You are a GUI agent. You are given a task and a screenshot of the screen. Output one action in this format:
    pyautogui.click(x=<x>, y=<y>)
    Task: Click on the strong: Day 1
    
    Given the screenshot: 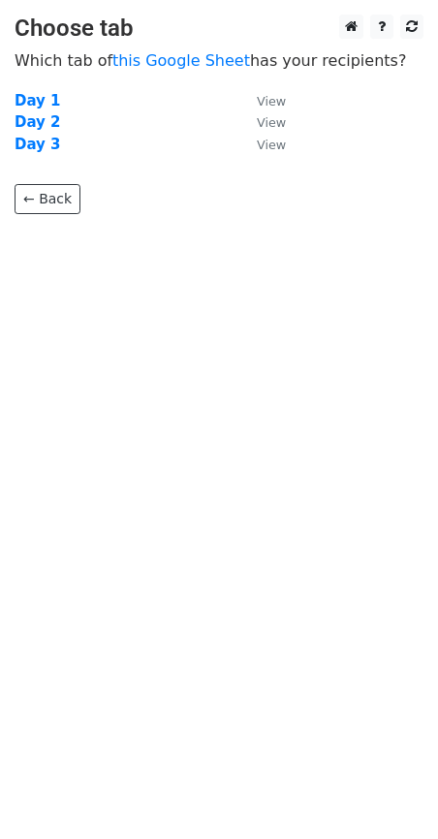 What is the action you would take?
    pyautogui.click(x=38, y=101)
    